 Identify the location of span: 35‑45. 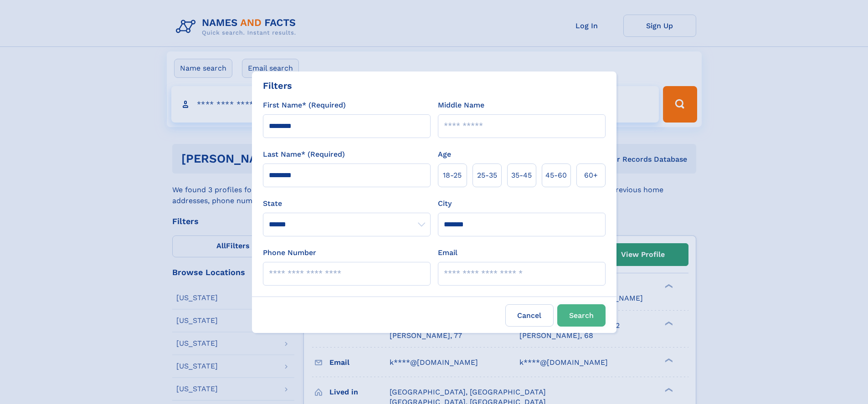
(521, 175).